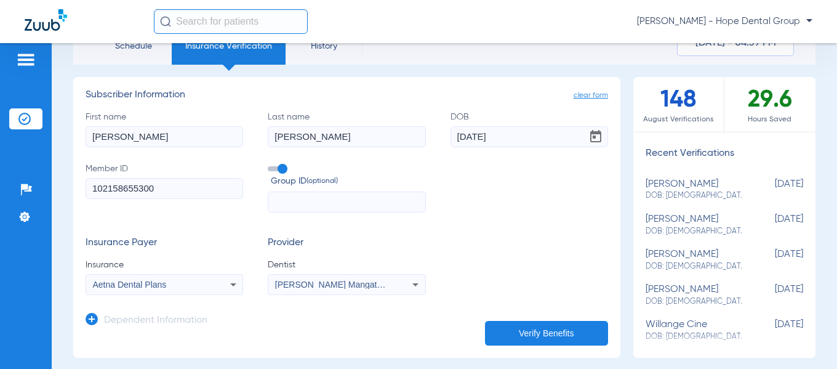 Image resolution: width=837 pixels, height=369 pixels. I want to click on input: Last name, so click(347, 137).